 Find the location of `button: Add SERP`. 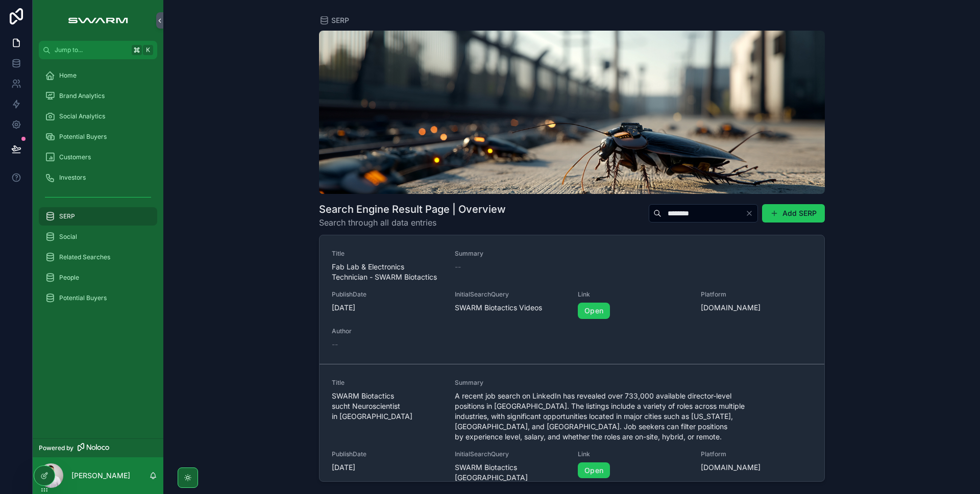

button: Add SERP is located at coordinates (793, 213).